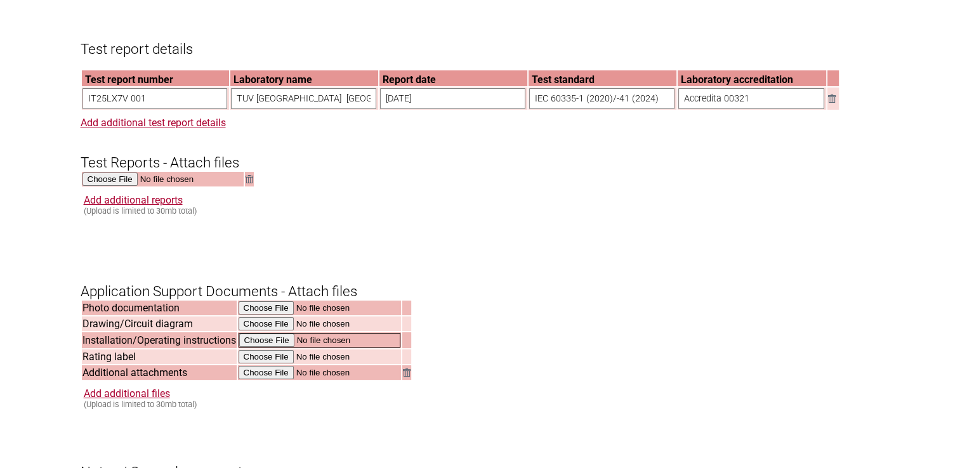 This screenshot has height=468, width=960. What do you see at coordinates (133, 200) in the screenshot?
I see `a: Add additional reports` at bounding box center [133, 200].